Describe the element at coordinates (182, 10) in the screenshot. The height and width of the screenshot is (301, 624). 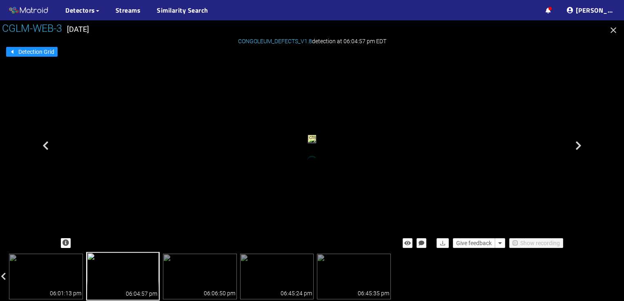
I see `a: Similarity Search` at that location.